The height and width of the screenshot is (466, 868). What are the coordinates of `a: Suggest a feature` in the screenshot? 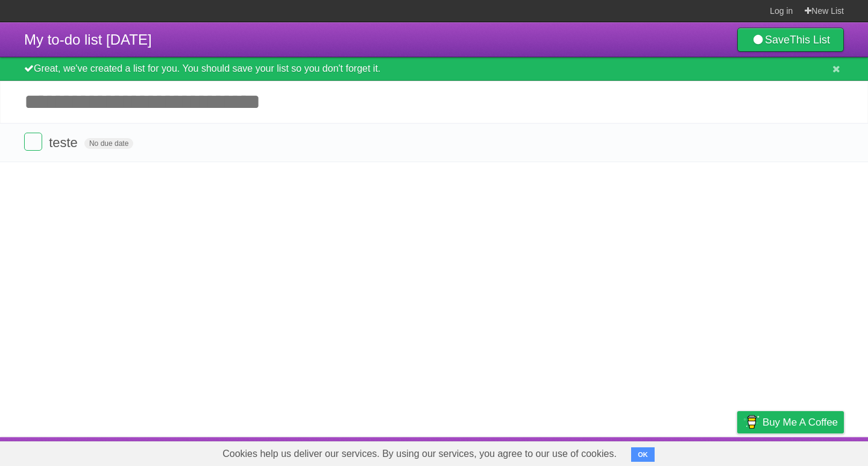 It's located at (806, 451).